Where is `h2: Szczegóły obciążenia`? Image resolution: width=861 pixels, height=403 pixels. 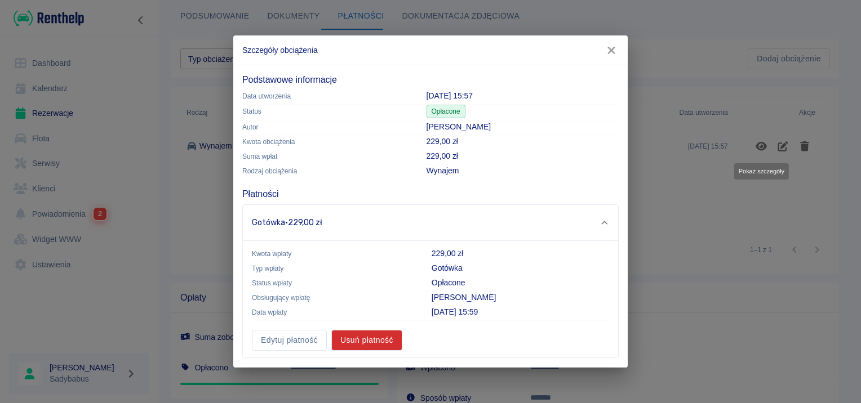 h2: Szczegóły obciążenia is located at coordinates (430, 50).